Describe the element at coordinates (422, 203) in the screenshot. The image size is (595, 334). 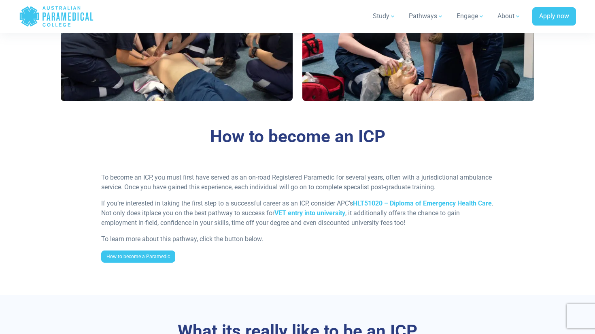
I see `strong: HLT51020 – Diploma of Emergency Health Care` at that location.